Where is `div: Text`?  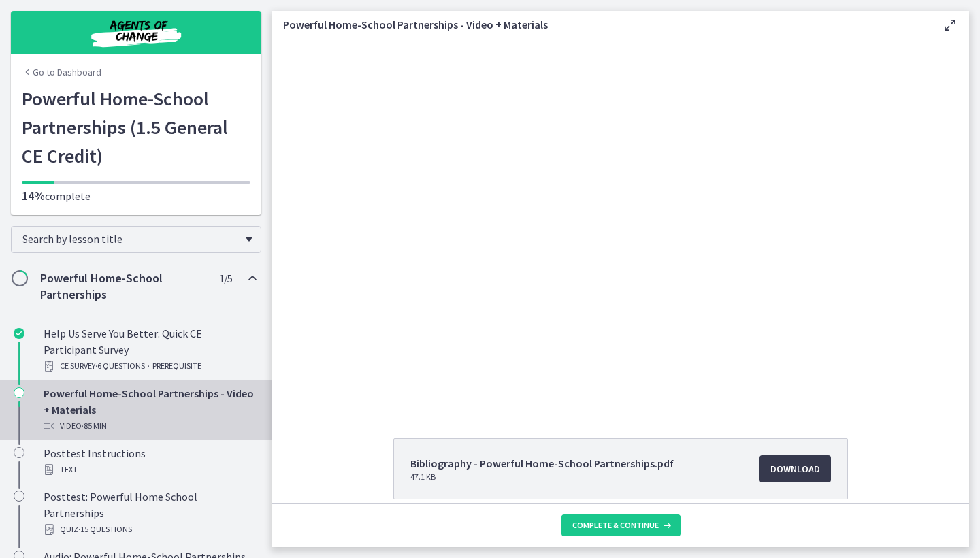 div: Text is located at coordinates (150, 470).